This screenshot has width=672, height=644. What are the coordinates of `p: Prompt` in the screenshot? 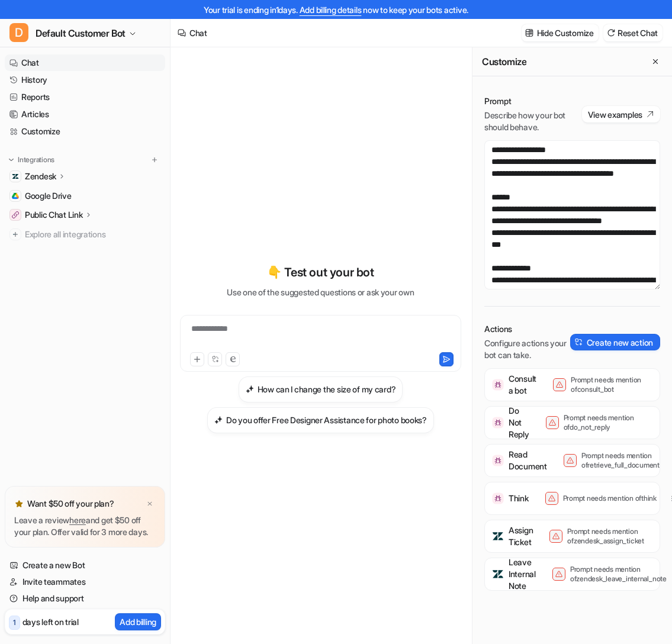 It's located at (533, 101).